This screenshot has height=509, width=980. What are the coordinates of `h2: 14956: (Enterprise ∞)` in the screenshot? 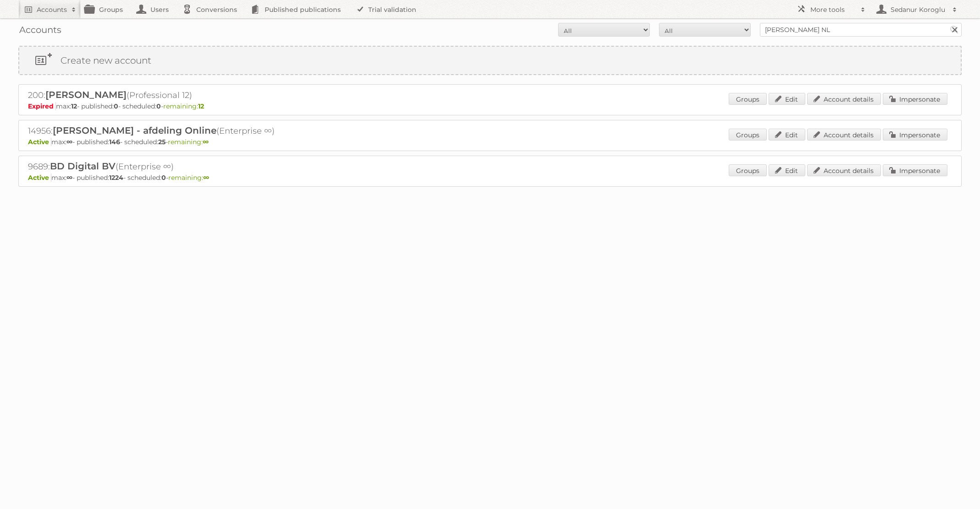 It's located at (188, 131).